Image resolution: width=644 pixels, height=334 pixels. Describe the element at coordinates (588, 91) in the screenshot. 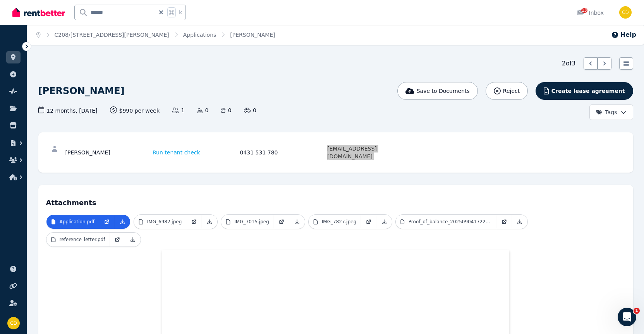

I see `span: Create lease agreement` at that location.